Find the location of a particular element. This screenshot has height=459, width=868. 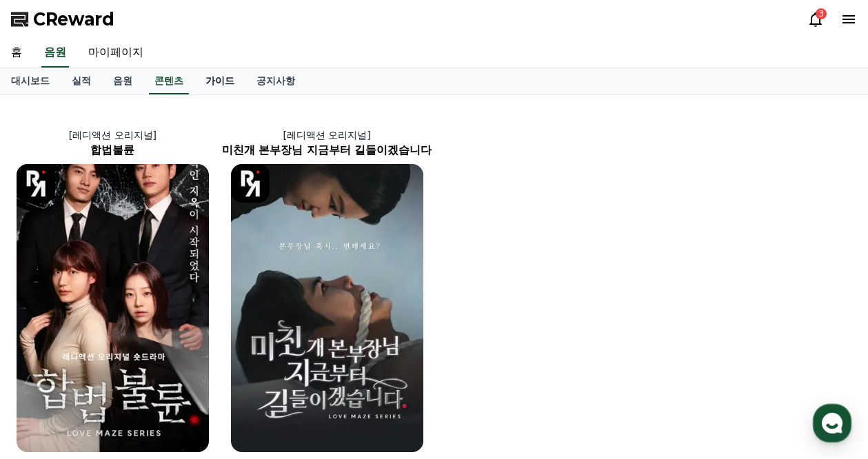

a: CReward is located at coordinates (63, 19).